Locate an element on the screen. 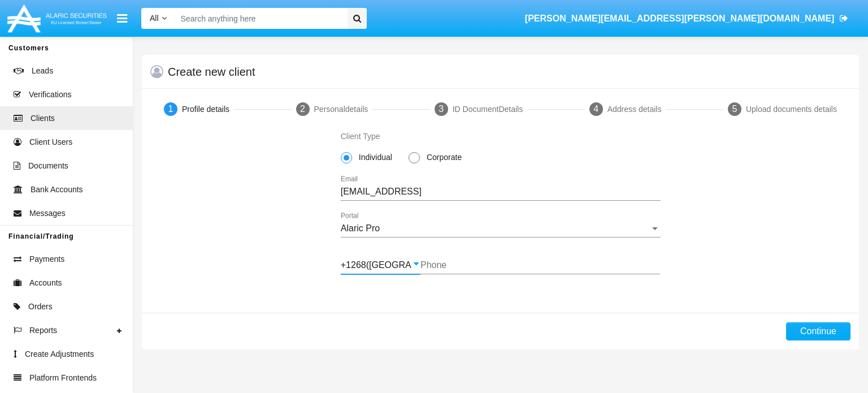 The height and width of the screenshot is (393, 868). span: Verifications is located at coordinates (50, 94).